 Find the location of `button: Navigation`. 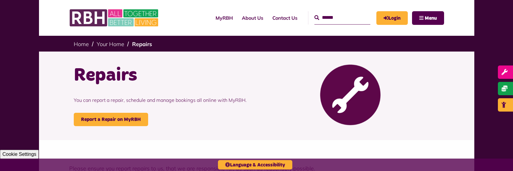

button: Navigation is located at coordinates (428, 18).